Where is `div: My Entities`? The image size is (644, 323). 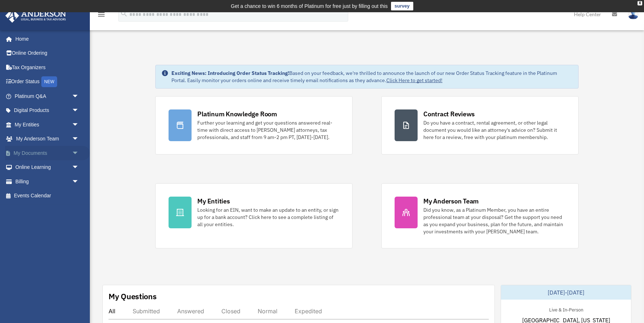 div: My Entities is located at coordinates (213, 201).